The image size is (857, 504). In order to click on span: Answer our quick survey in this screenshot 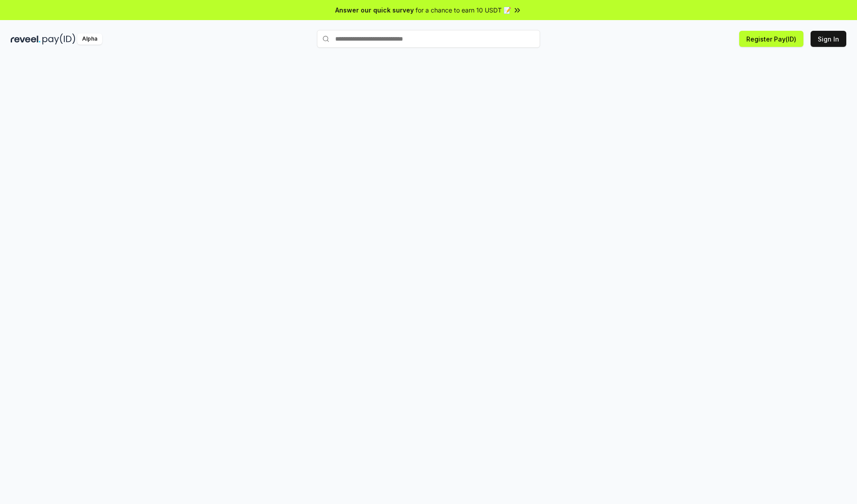, I will do `click(374, 10)`.